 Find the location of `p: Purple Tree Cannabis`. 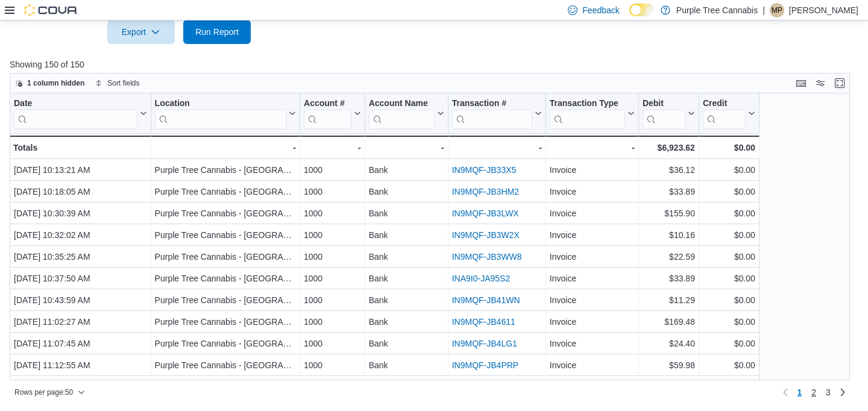

p: Purple Tree Cannabis is located at coordinates (717, 10).